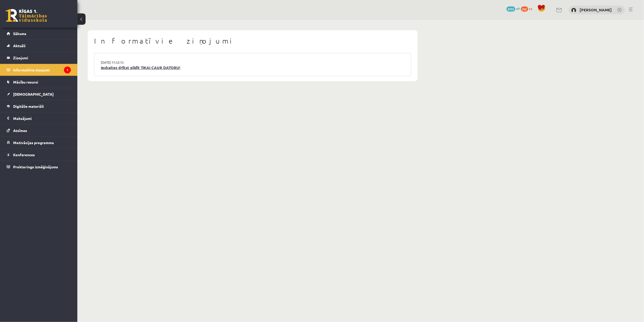 The image size is (644, 322). I want to click on a: Mācību resursi, so click(39, 82).